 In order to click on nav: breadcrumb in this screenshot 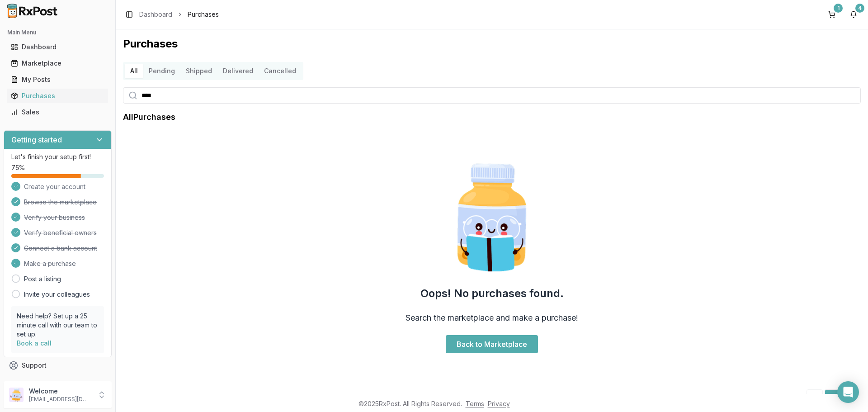, I will do `click(179, 14)`.